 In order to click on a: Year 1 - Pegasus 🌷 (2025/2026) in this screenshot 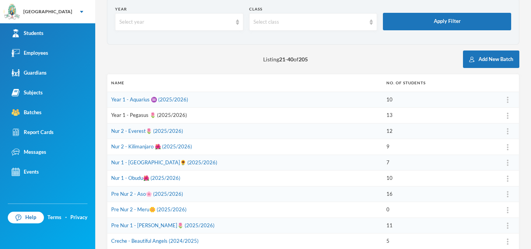, I will do `click(149, 115)`.